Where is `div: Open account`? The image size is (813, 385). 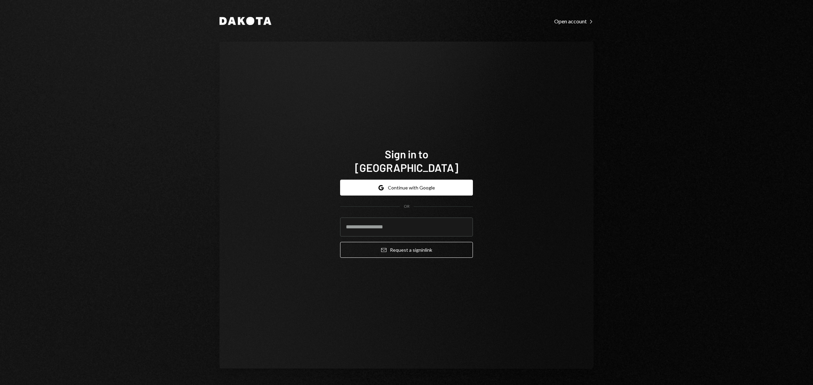
div: Open account is located at coordinates (574, 21).